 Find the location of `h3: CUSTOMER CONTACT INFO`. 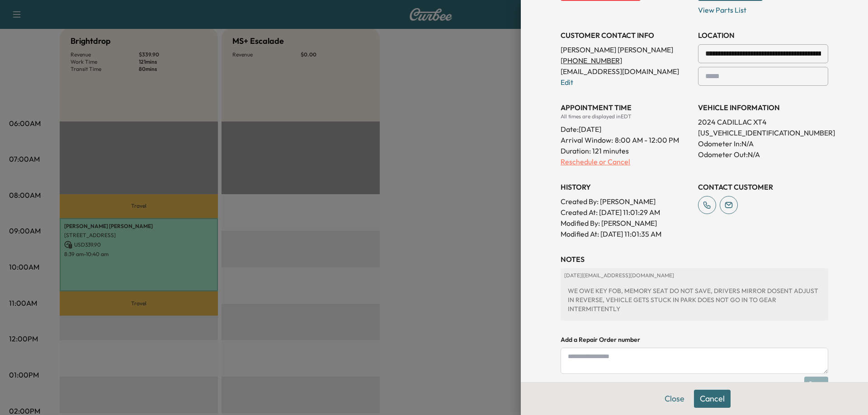

h3: CUSTOMER CONTACT INFO is located at coordinates (626, 35).